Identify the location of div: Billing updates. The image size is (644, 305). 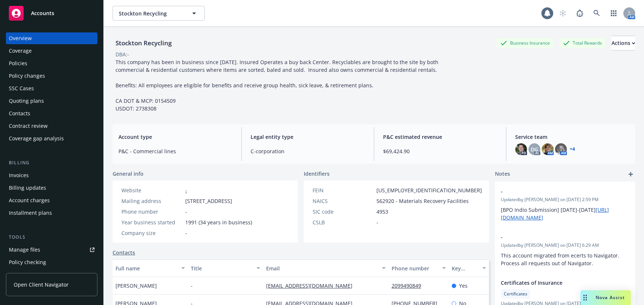
(27, 188).